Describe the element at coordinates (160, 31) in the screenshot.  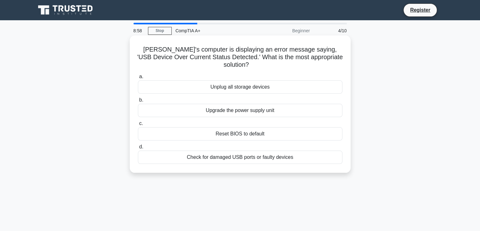
I see `a: Stop` at that location.